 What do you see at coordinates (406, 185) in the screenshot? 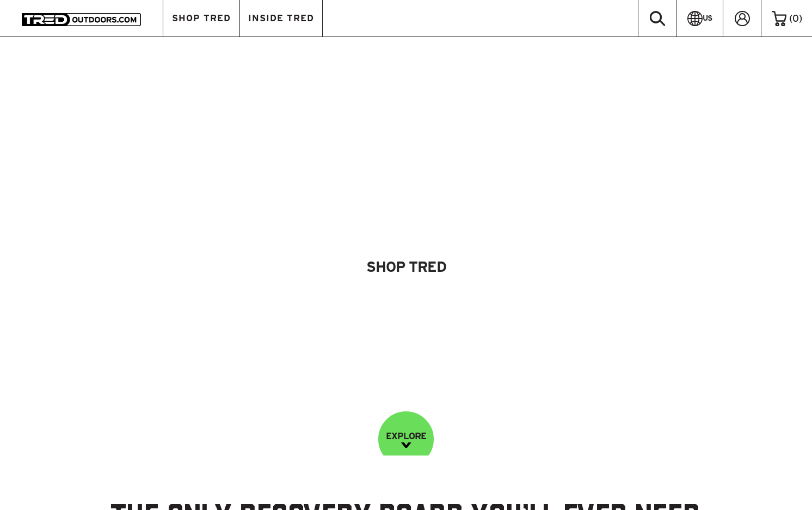
I see `img: banner-title` at bounding box center [406, 185].